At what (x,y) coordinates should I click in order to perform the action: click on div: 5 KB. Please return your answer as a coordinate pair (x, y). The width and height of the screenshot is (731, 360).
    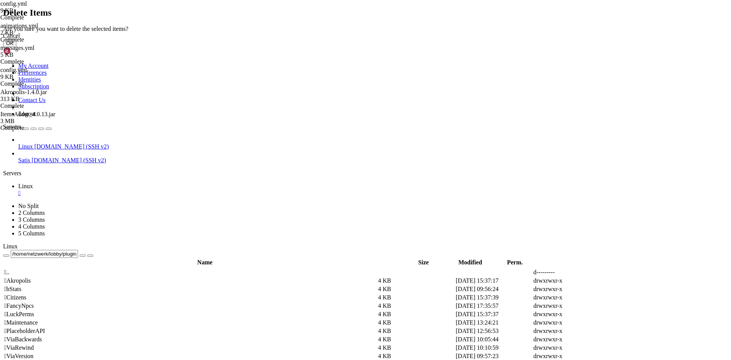
    Looking at the image, I should click on (38, 55).